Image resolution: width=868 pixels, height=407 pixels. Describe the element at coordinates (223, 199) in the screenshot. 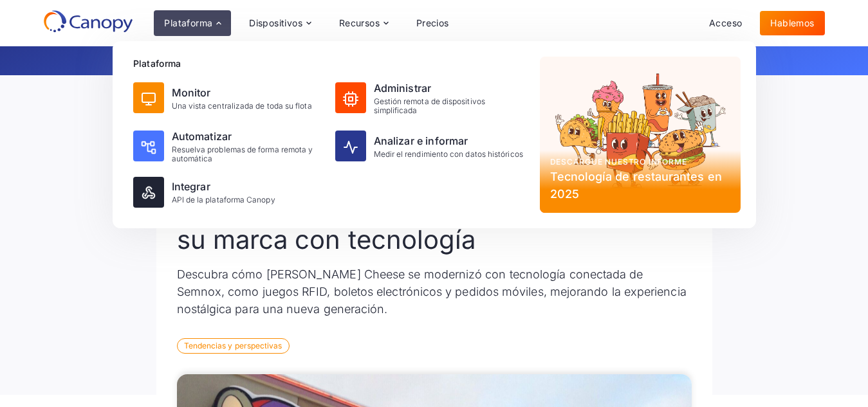

I see `font: API de la plataforma Canopy` at that location.